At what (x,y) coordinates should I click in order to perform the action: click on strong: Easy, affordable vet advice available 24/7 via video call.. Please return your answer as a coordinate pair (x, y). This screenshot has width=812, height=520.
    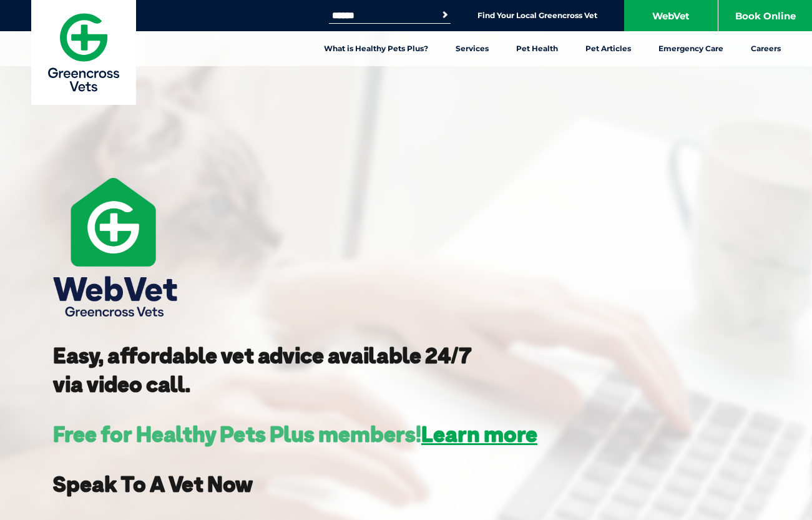
    Looking at the image, I should click on (262, 369).